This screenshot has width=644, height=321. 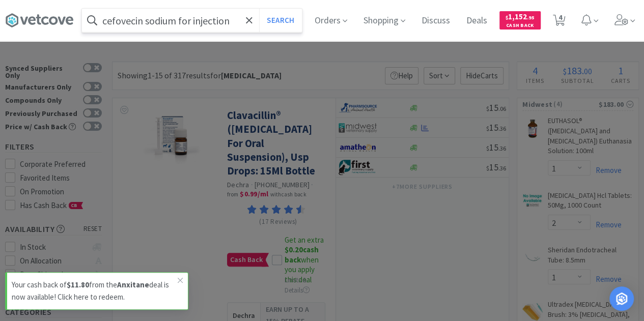 I want to click on a: Discuss, so click(x=436, y=21).